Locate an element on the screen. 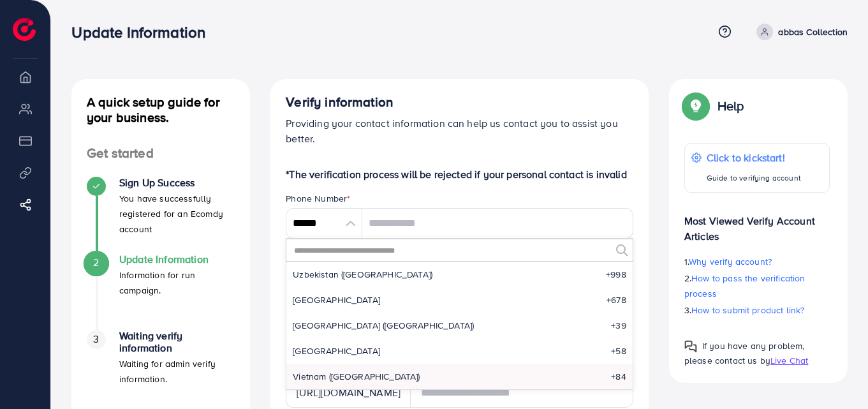 Image resolution: width=868 pixels, height=409 pixels. li: Sign Up Success is located at coordinates (161, 214).